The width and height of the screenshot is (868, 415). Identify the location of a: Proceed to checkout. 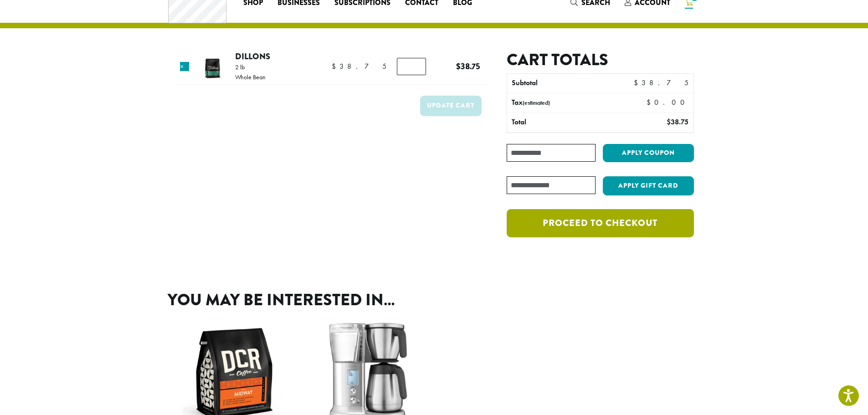
(600, 224).